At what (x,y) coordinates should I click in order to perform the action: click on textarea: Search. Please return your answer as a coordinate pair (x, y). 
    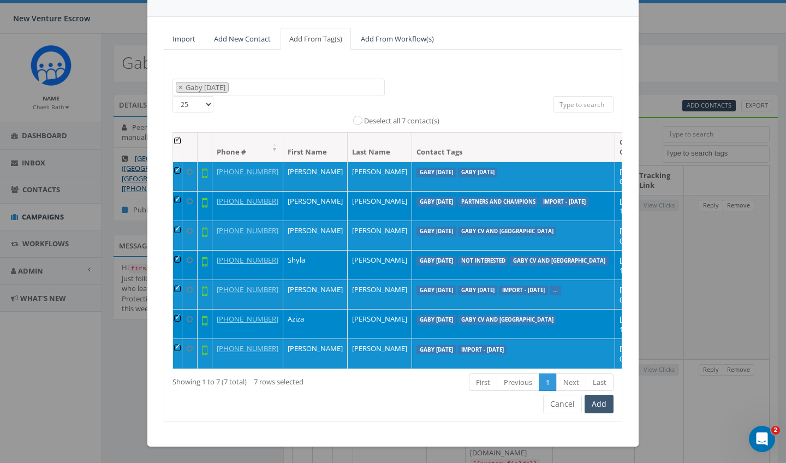
    Looking at the image, I should click on (234, 88).